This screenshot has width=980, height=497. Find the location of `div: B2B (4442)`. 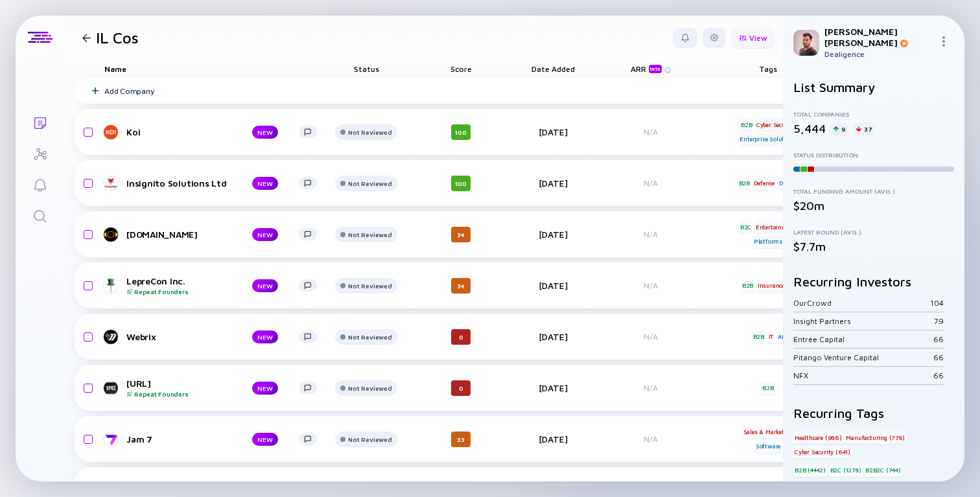

div: B2B (4442) is located at coordinates (810, 470).